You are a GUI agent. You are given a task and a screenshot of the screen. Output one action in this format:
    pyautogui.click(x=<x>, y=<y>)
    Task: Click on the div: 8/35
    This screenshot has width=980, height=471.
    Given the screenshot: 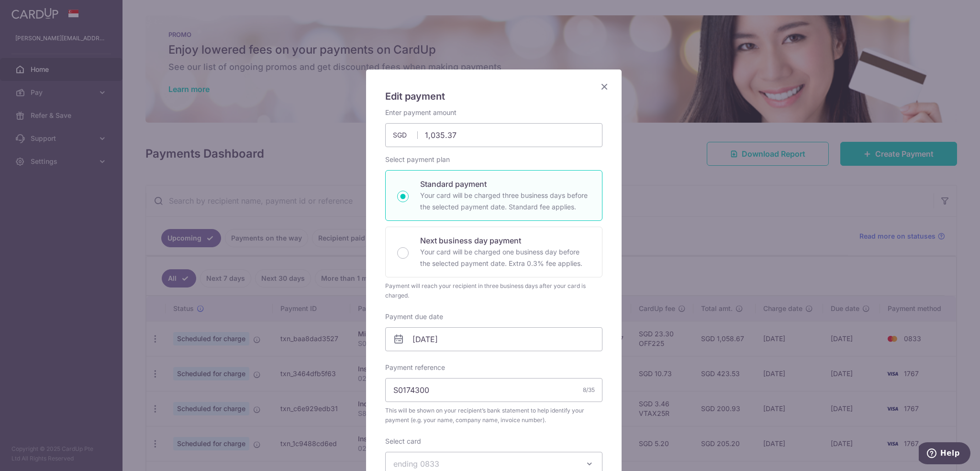 What is the action you would take?
    pyautogui.click(x=589, y=390)
    